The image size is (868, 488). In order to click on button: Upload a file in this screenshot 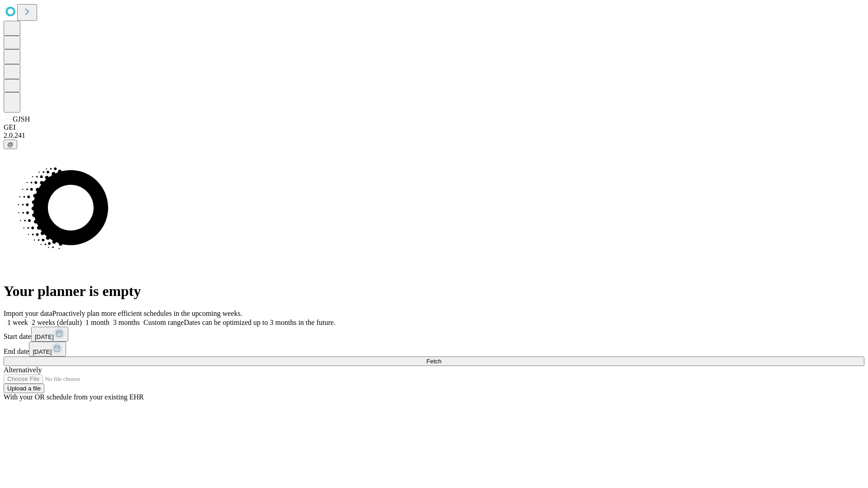, I will do `click(24, 388)`.